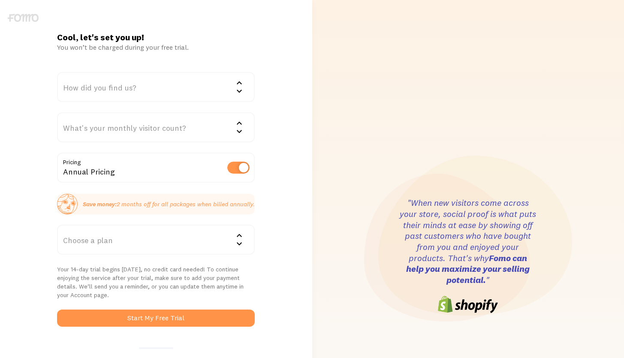 The height and width of the screenshot is (358, 624). Describe the element at coordinates (156, 37) in the screenshot. I see `h1: Cool, let's set you up!` at that location.